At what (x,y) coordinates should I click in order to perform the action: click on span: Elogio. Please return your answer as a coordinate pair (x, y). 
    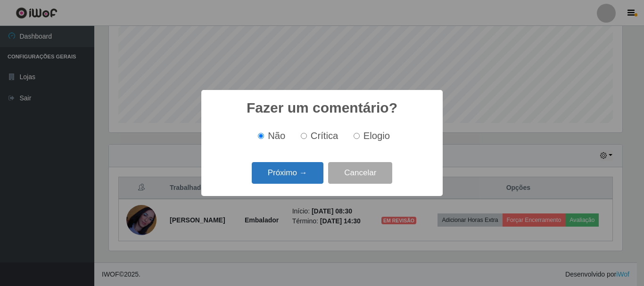
    Looking at the image, I should click on (377, 136).